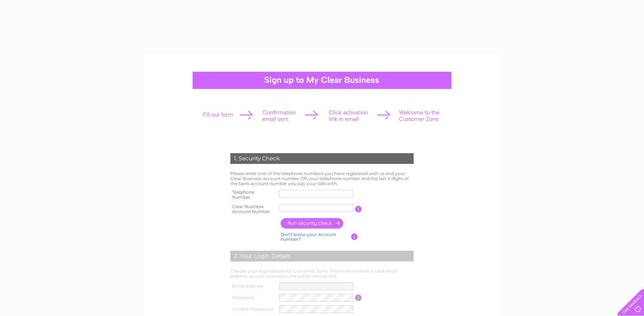 The image size is (644, 316). I want to click on th: Email Address, so click(253, 287).